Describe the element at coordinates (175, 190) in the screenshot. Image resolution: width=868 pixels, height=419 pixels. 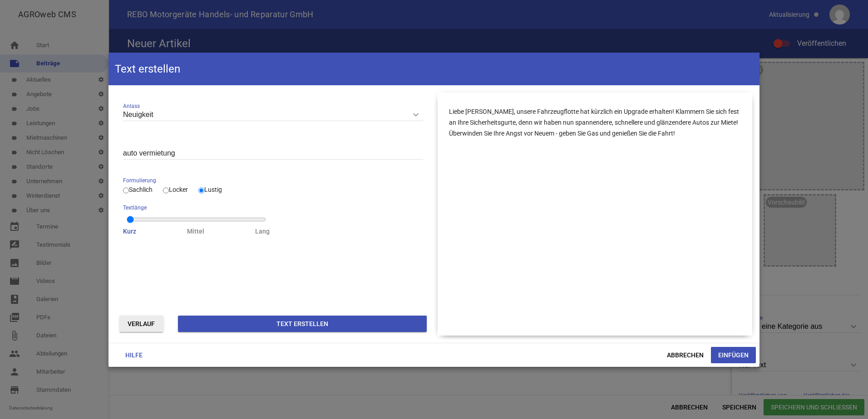
I see `label: Locker` at that location.